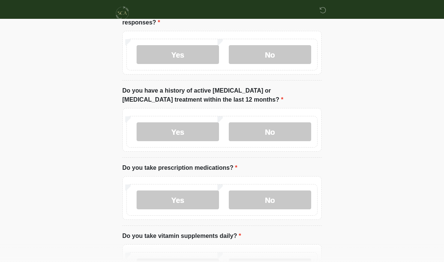 This screenshot has height=262, width=444. What do you see at coordinates (122, 13) in the screenshot?
I see `img: Skinchic Dallas Logo` at bounding box center [122, 13].